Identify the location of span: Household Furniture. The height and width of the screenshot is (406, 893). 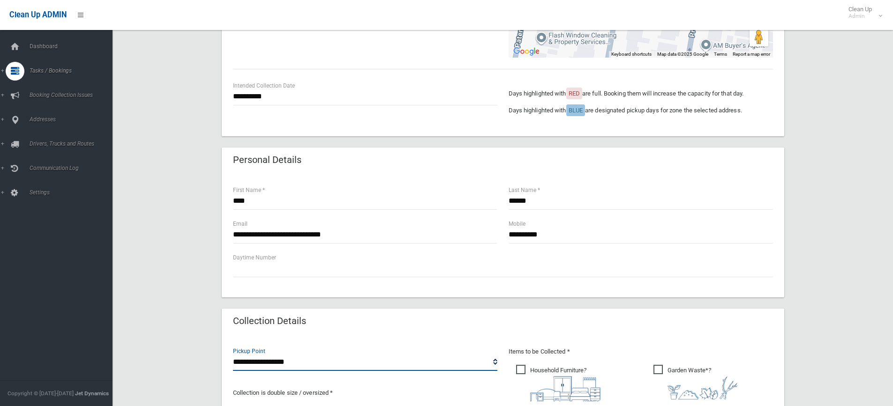
(558, 383).